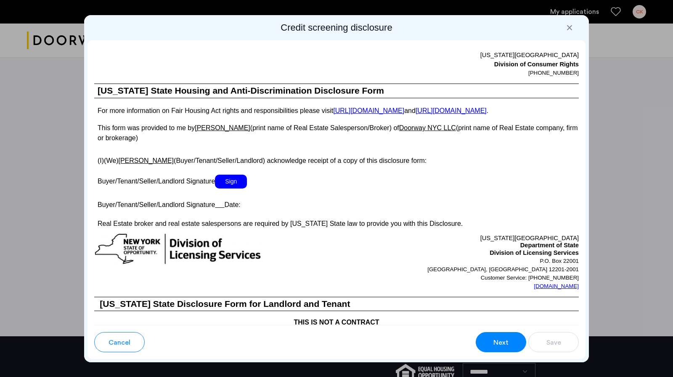  Describe the element at coordinates (457, 261) in the screenshot. I see `p: P.O. Box 22001` at that location.